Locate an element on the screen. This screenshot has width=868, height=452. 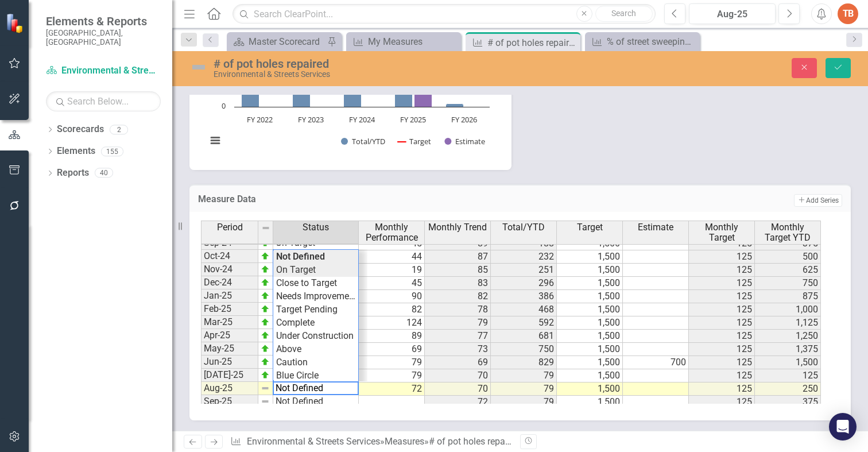
path: FY 2026, 79. Total/YTD. is located at coordinates (455, 105).